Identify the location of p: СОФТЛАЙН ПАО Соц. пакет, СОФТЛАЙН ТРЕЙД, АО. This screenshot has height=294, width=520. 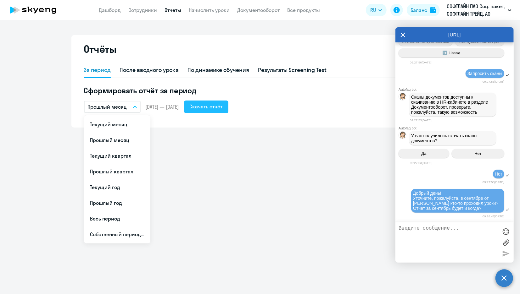
(476, 10).